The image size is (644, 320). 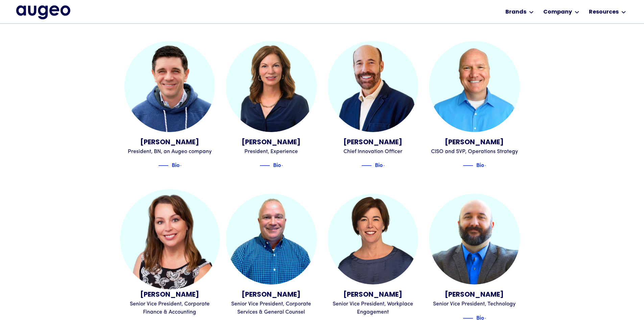 I want to click on div: President, Experience, so click(x=271, y=152).